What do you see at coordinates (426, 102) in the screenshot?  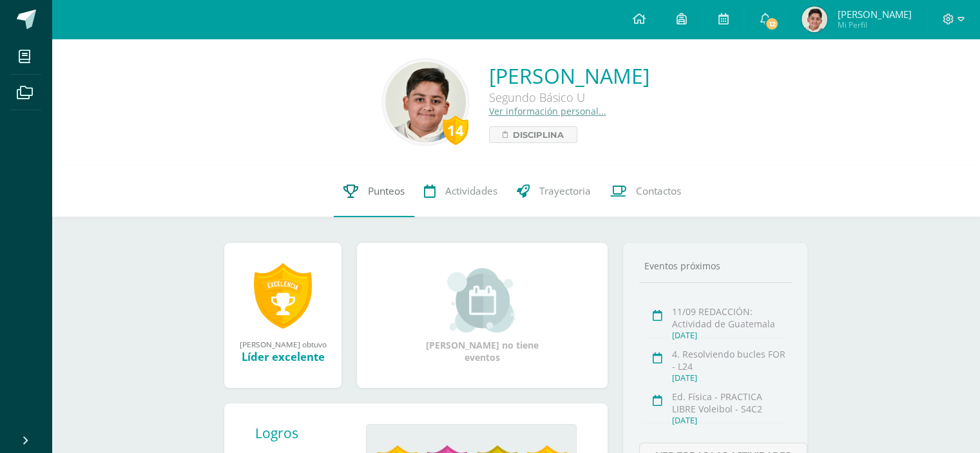 I see `img: bcc7d0775e90b2e6b41c715d759ebf54.png` at bounding box center [426, 102].